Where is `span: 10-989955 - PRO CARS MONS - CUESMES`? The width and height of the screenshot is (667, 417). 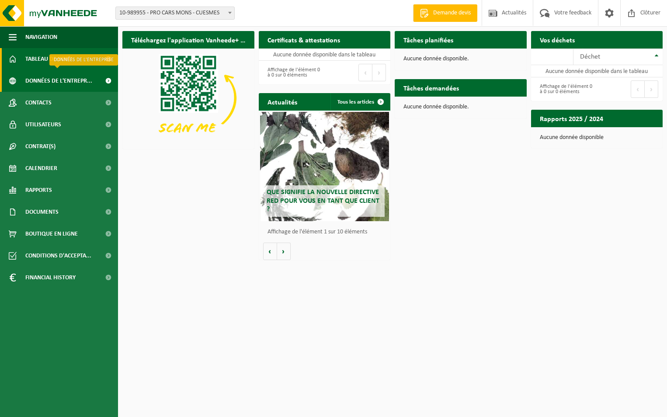 span: 10-989955 - PRO CARS MONS - CUESMES is located at coordinates (175, 13).